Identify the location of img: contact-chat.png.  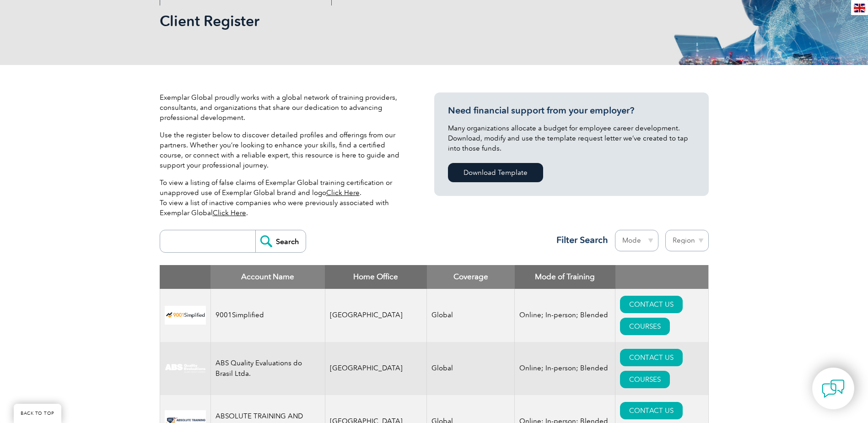
(834, 389).